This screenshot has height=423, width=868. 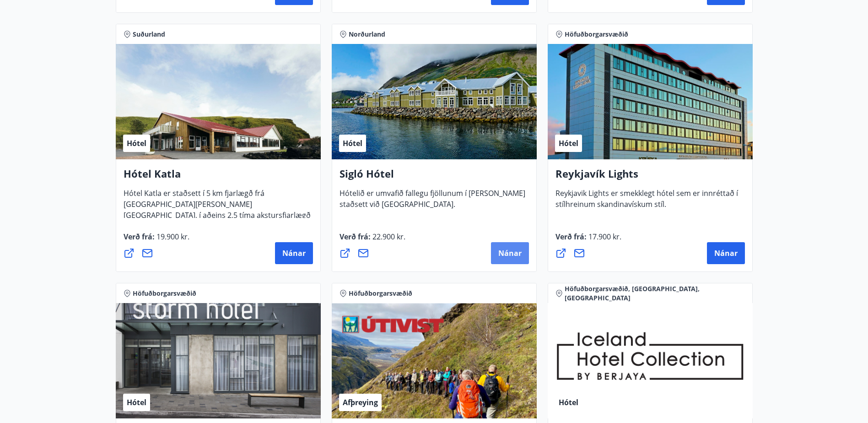 What do you see at coordinates (149, 34) in the screenshot?
I see `span: Suðurland` at bounding box center [149, 34].